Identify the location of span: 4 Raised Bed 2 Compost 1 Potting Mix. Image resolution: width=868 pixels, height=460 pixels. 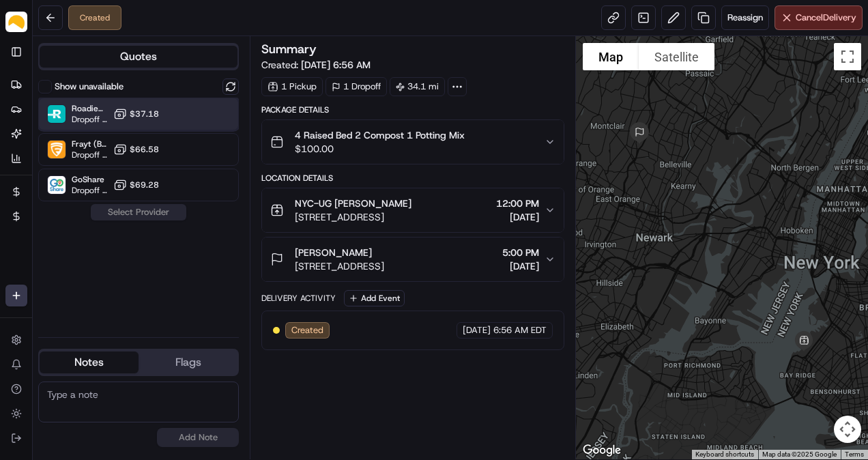
(379, 135).